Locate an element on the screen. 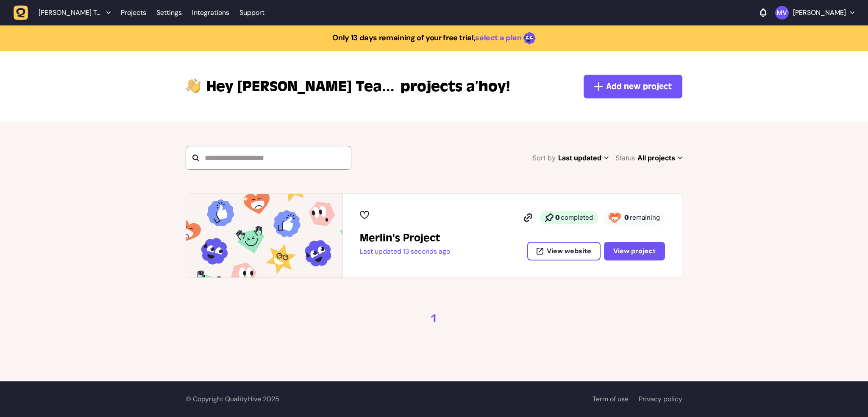  h2: Merlin's Project is located at coordinates (405, 238).